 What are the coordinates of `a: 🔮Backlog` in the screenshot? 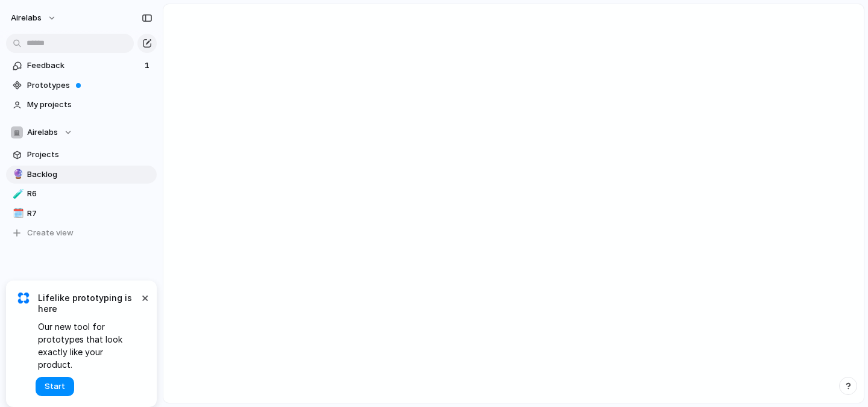 It's located at (81, 175).